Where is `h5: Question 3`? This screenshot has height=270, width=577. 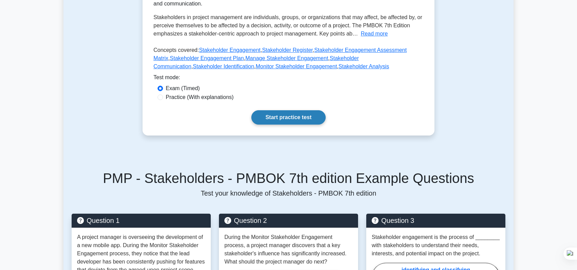 h5: Question 3 is located at coordinates (436, 220).